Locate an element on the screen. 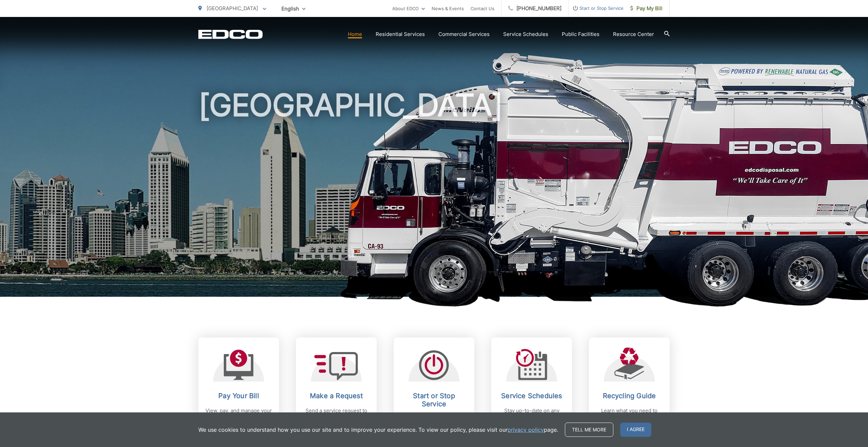 The width and height of the screenshot is (868, 447). a: EDCD logo. Return to the homepage. is located at coordinates (231, 34).